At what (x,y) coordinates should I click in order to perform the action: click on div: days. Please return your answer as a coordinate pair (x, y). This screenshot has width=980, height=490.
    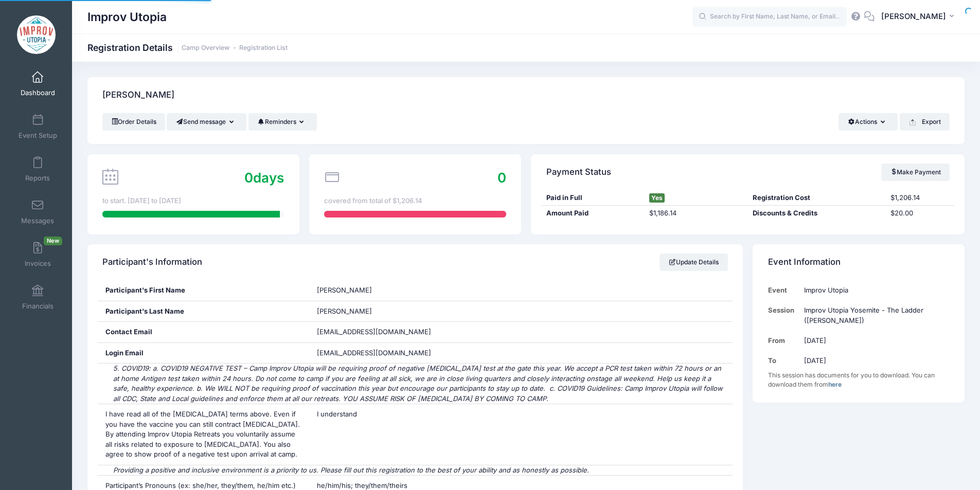
    Looking at the image, I should click on (264, 178).